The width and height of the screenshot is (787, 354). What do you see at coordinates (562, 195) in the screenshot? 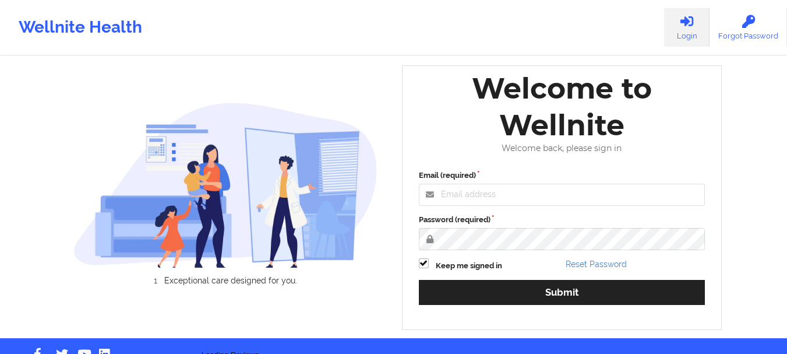
I see `input: Email address` at bounding box center [562, 195].